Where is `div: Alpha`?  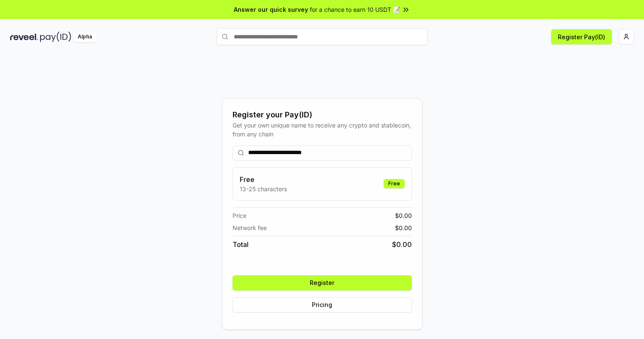 div: Alpha is located at coordinates (85, 36).